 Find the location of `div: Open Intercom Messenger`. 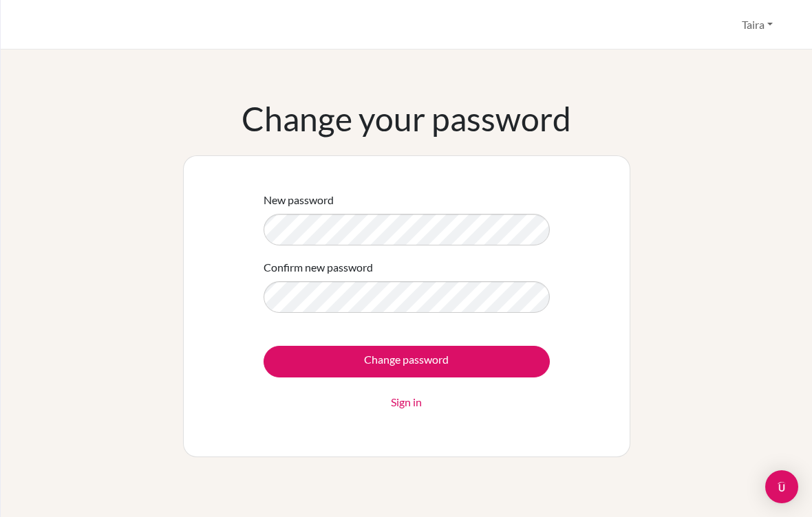

div: Open Intercom Messenger is located at coordinates (782, 487).